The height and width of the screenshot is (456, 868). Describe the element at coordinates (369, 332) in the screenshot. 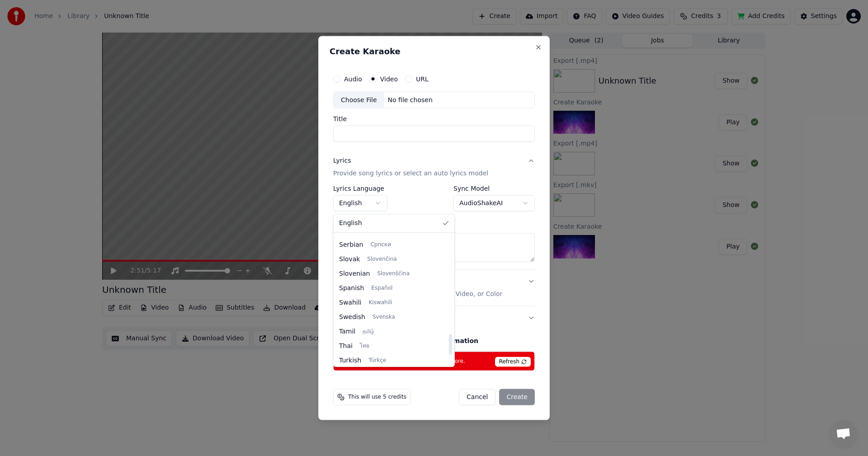

I see `span: தமிழ்` at that location.